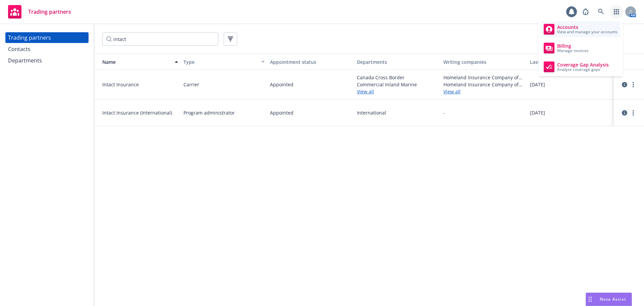 This screenshot has height=306, width=644. Describe the element at coordinates (567, 62) in the screenshot. I see `div: Last updated` at that location.